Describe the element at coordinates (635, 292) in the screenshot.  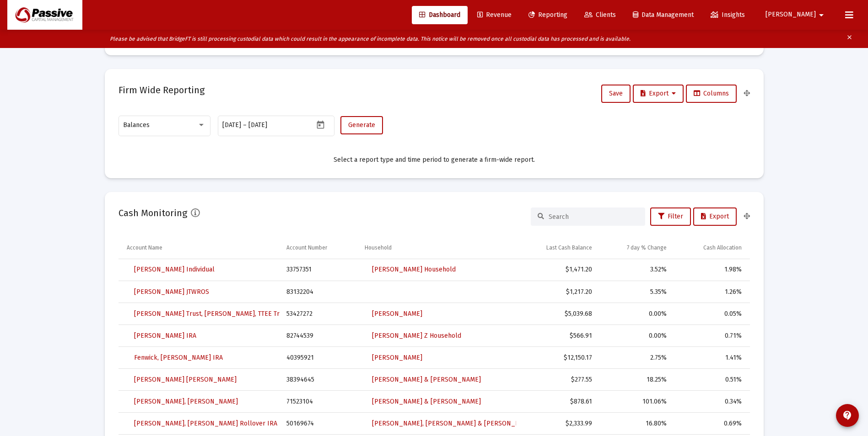
I see `div: 5.35%` at that location.